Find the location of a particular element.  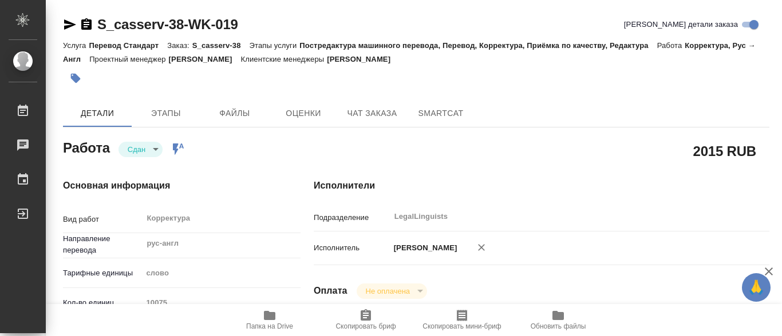

span: Оценки is located at coordinates (303, 113).